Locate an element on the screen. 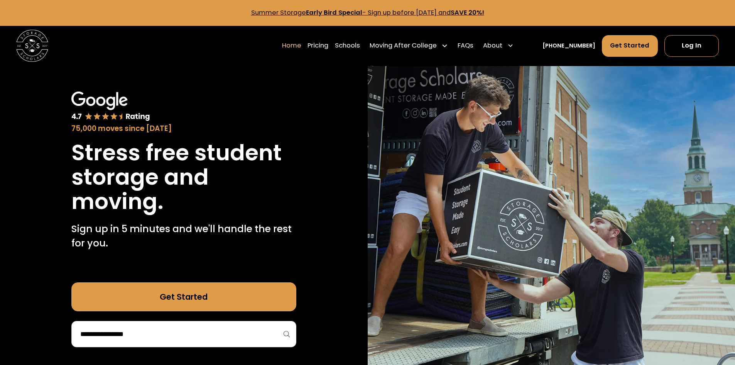  a: Schools is located at coordinates (347, 46).